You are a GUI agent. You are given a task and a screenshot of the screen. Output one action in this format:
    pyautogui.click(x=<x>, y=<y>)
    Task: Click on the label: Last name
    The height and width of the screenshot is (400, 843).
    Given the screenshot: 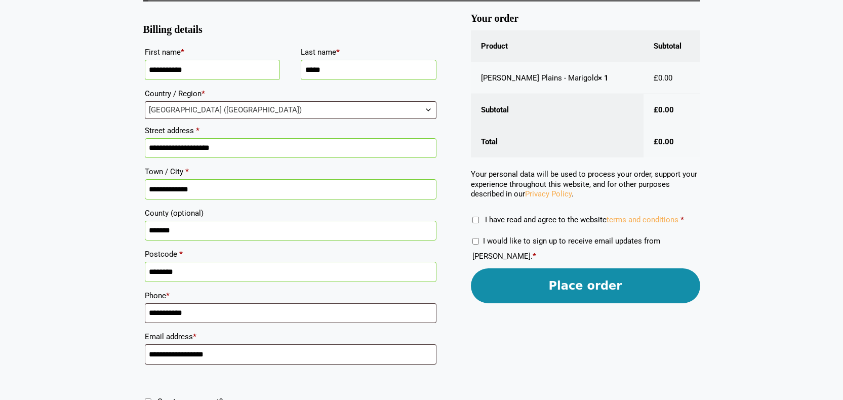 What is the action you would take?
    pyautogui.click(x=369, y=52)
    